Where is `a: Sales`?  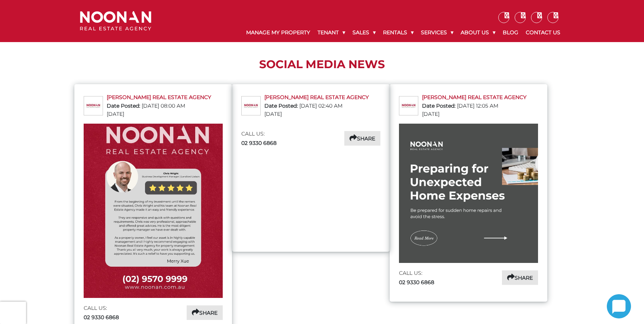 a: Sales is located at coordinates (364, 33).